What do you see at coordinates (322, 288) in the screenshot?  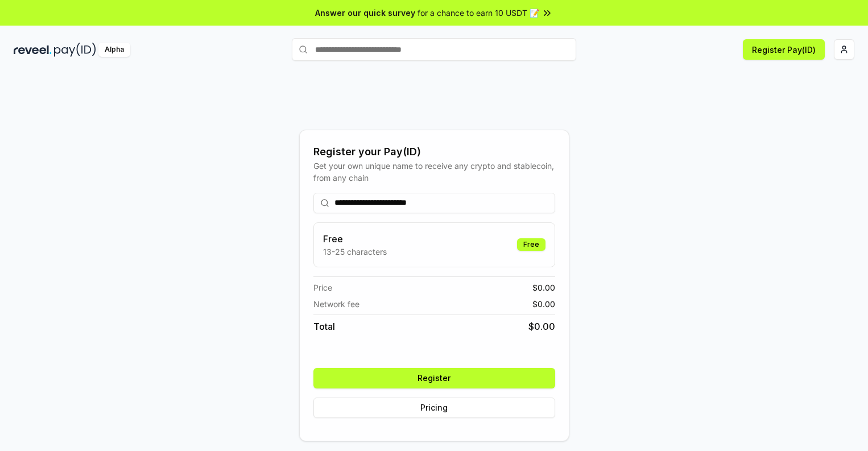 I see `span: Price` at bounding box center [322, 288].